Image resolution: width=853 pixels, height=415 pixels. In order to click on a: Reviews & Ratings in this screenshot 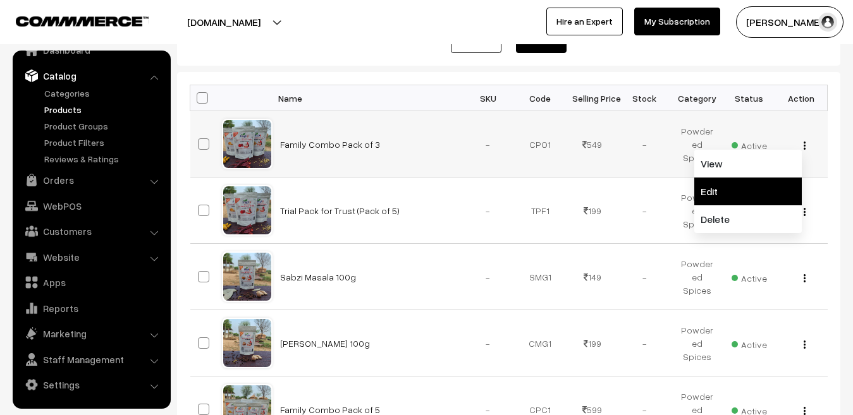, I will do `click(104, 159)`.